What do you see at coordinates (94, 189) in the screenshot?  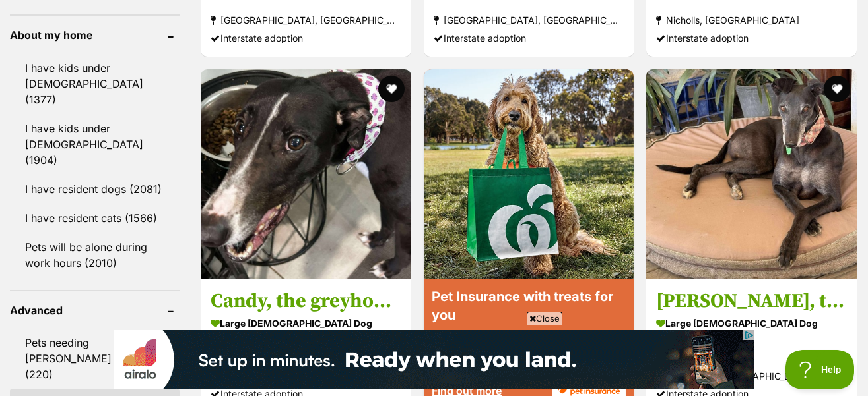 I see `a: I have resident dogs (2081)` at bounding box center [94, 189].